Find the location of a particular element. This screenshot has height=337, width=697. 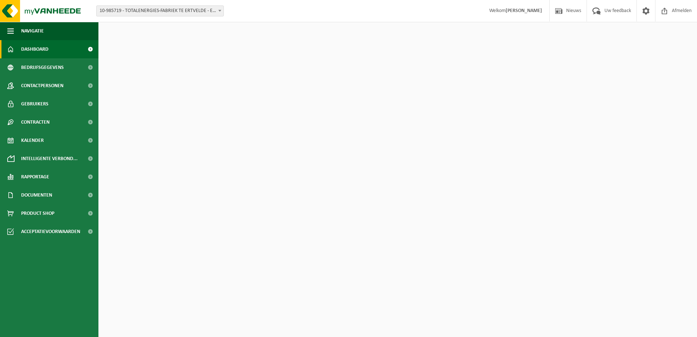

span: Kalender is located at coordinates (32, 140).